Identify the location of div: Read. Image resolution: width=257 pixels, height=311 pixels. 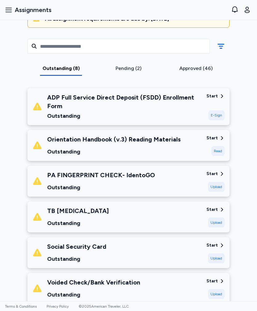
(218, 151).